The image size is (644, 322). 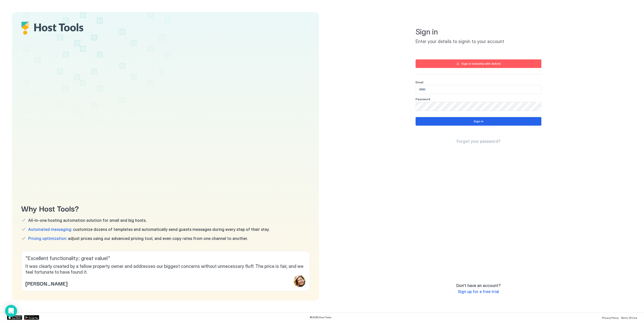 I want to click on span: Terms Of Use, so click(x=629, y=318).